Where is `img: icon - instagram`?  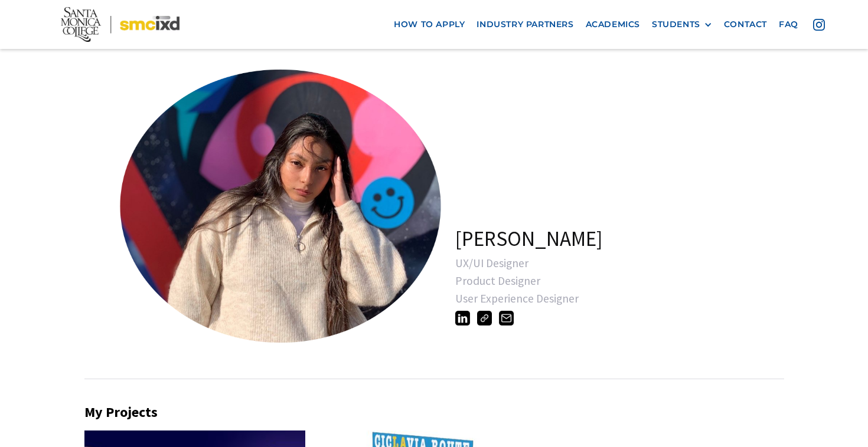 img: icon - instagram is located at coordinates (819, 25).